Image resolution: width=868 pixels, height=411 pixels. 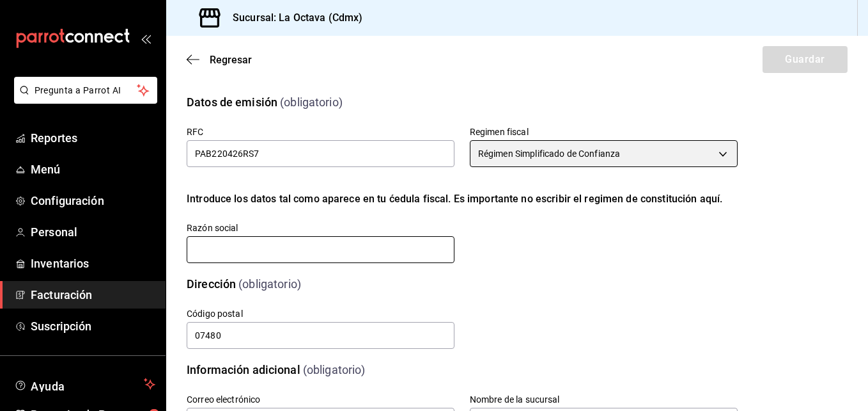 I want to click on input: Obligatorio, so click(x=320, y=335).